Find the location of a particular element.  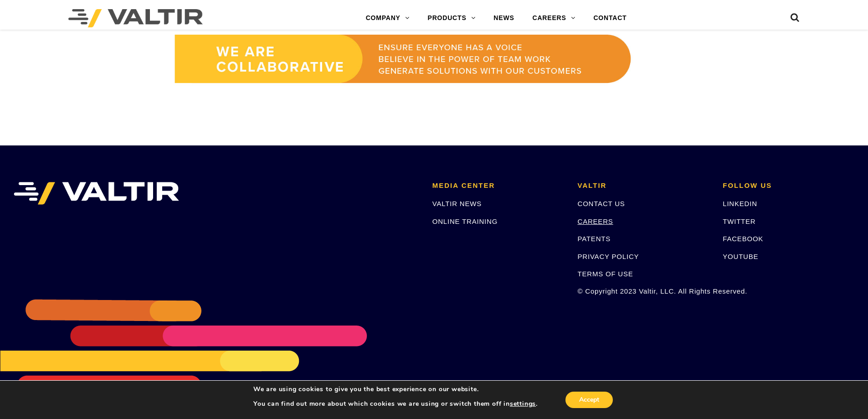

p: We are using cookies to give you the best experience on our website. is located at coordinates (396, 390).